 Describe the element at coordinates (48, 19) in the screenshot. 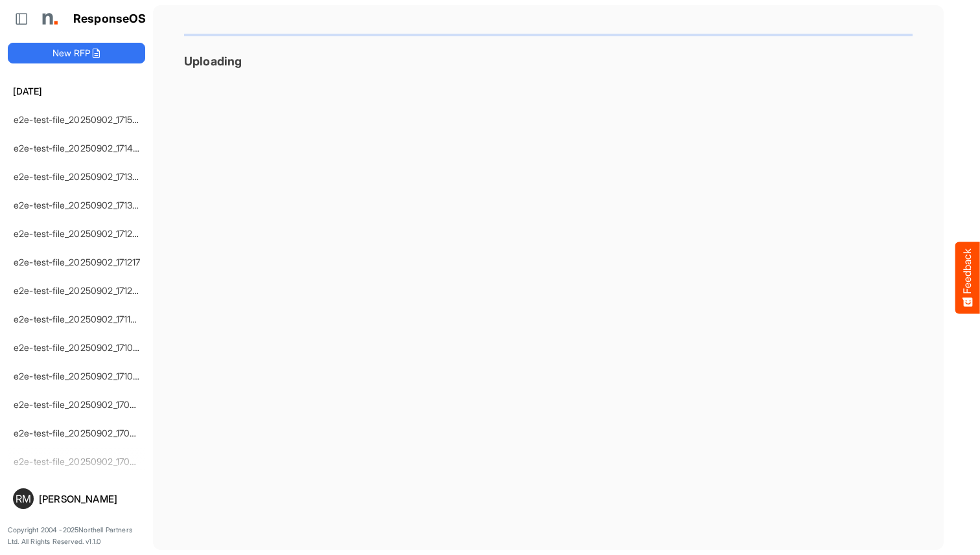

I see `img: Northell` at that location.